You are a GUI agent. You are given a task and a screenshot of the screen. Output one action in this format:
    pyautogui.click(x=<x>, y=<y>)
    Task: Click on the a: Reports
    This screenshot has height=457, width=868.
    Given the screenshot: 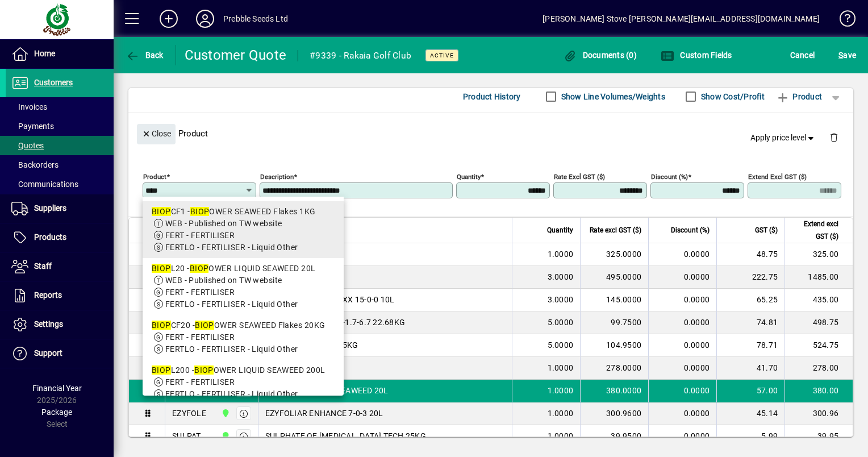 What is the action you would take?
    pyautogui.click(x=60, y=295)
    